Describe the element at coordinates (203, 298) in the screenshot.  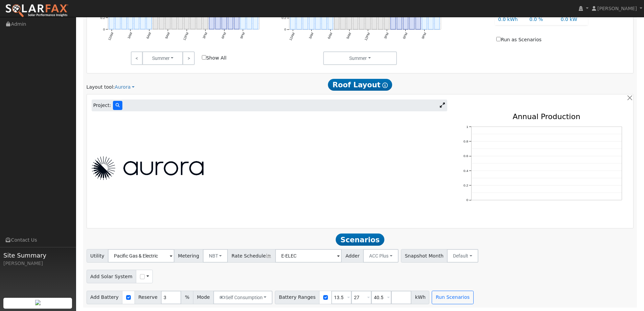
I see `span: Mode` at that location.